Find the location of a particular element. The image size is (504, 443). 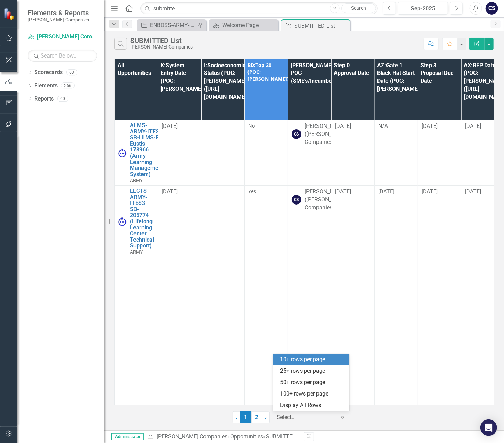

a: ALMS-ARMY-ITES3 SB-LLMS-FT Eustis-178966 (Army Learning Management System) is located at coordinates (146, 150).